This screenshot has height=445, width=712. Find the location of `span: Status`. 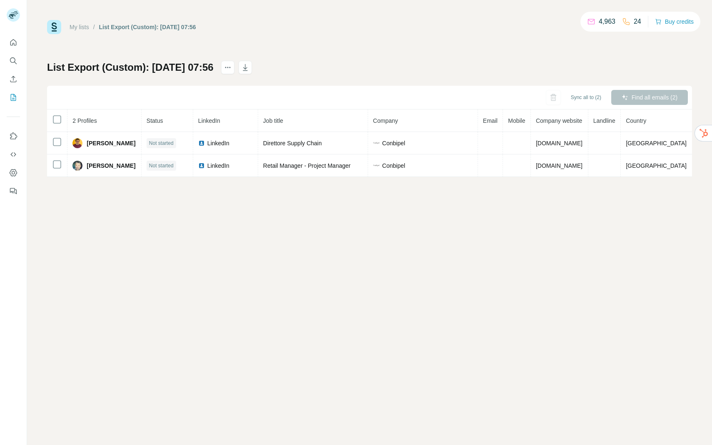

span: Status is located at coordinates (155, 121).